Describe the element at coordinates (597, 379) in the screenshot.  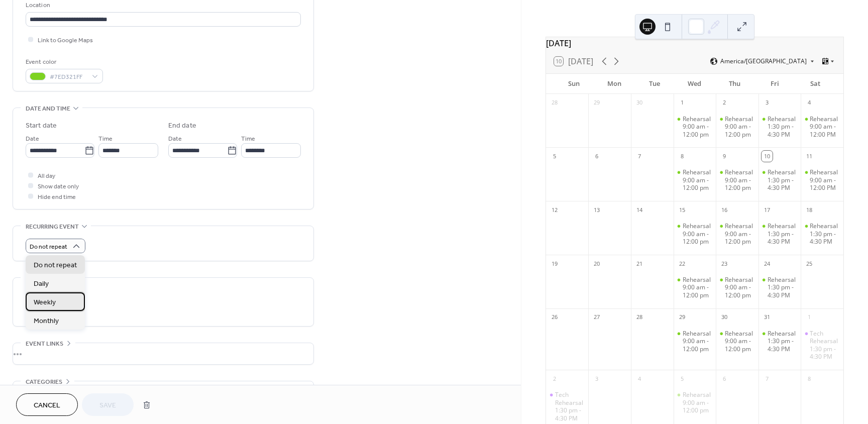
I see `div: 3` at that location.